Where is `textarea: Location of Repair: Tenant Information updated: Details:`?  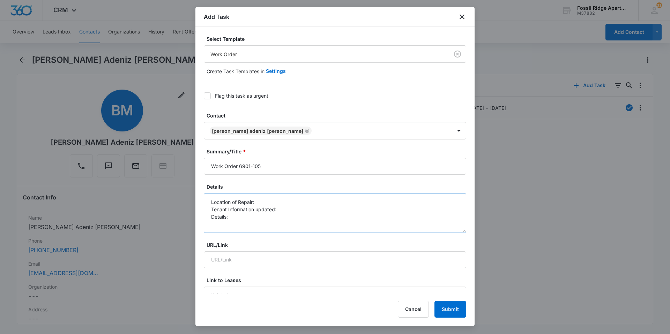 textarea: Location of Repair: Tenant Information updated: Details: is located at coordinates (335, 213).